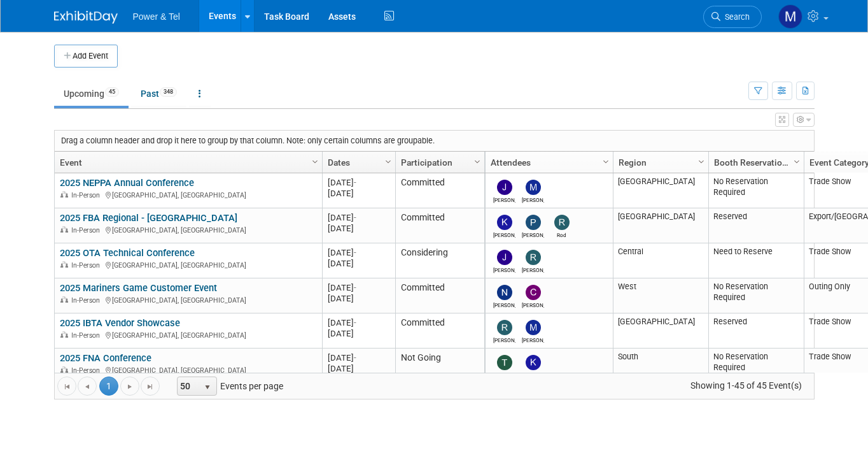  I want to click on img: Nate Derbyshire, so click(505, 292).